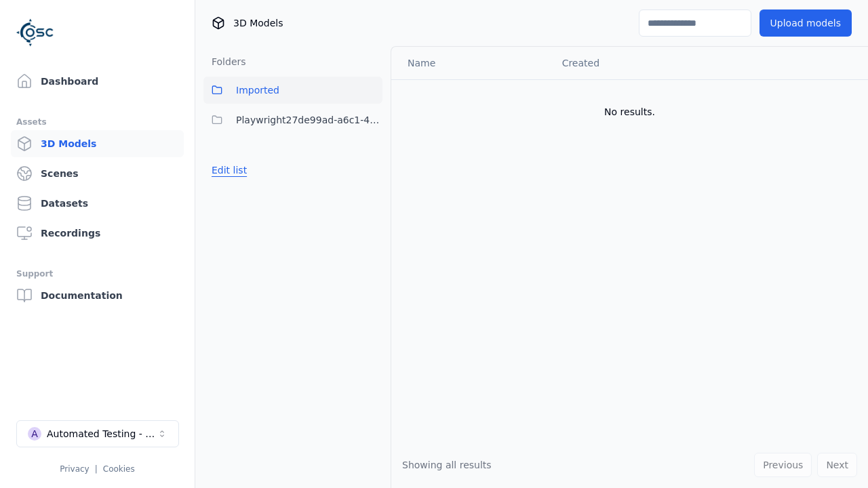 Image resolution: width=868 pixels, height=488 pixels. What do you see at coordinates (293, 90) in the screenshot?
I see `button: Imported` at bounding box center [293, 90].